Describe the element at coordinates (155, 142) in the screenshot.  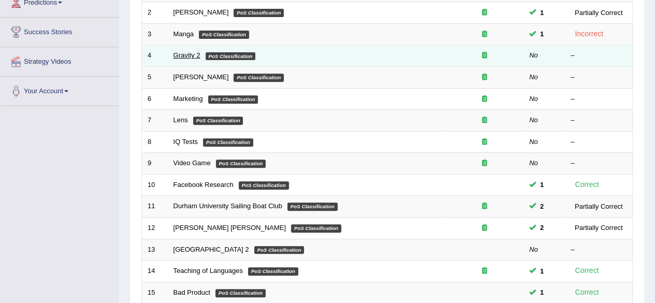
I see `td: 8` at that location.